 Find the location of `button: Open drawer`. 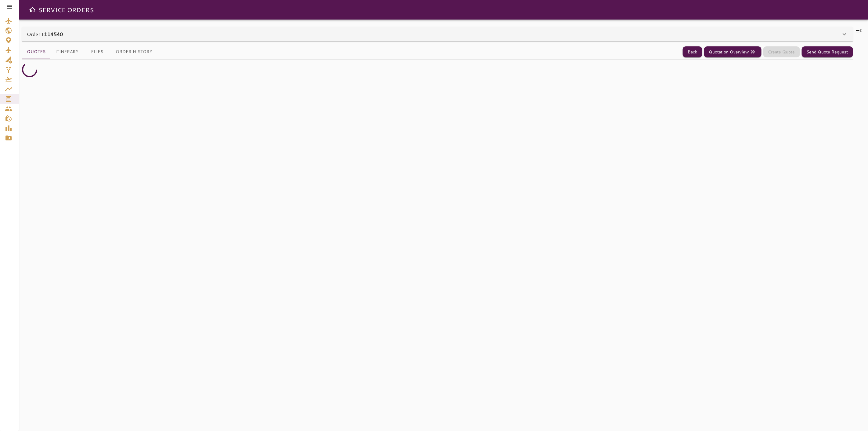

button: Open drawer is located at coordinates (32, 10).